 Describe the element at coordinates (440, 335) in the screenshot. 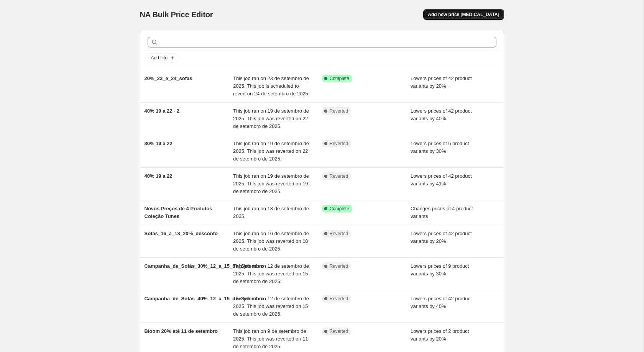

I see `span: Lowers prices of 2 product variants by 20%` at that location.